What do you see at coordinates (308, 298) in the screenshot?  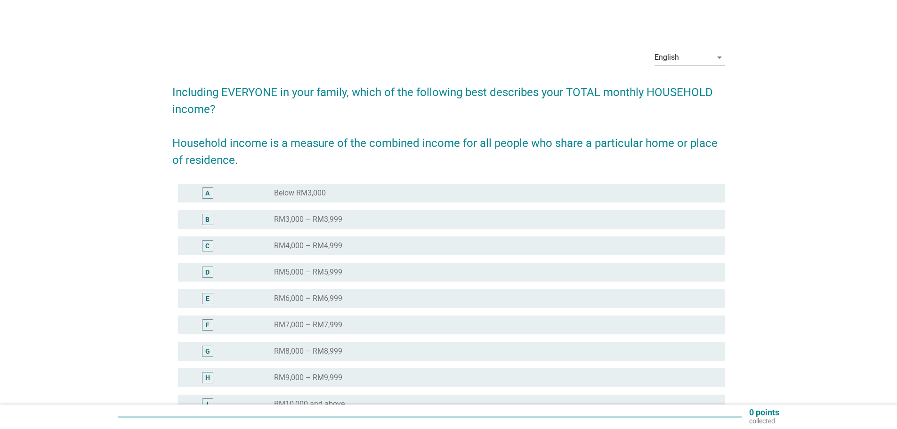 I see `label: RM6,000 – RM6,999` at bounding box center [308, 298].